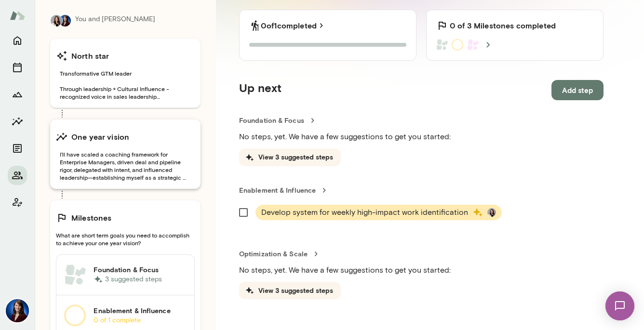 This screenshot has width=644, height=330. I want to click on span: I’ll have scaled a coaching framework for Enterprise Managers, driven deal and pipeline rigor, de..., so click(125, 166).